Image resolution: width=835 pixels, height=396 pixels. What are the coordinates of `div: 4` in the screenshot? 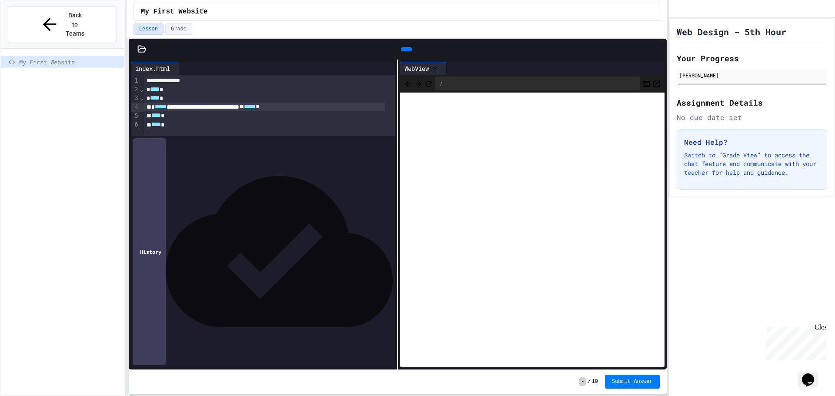 It's located at (135, 107).